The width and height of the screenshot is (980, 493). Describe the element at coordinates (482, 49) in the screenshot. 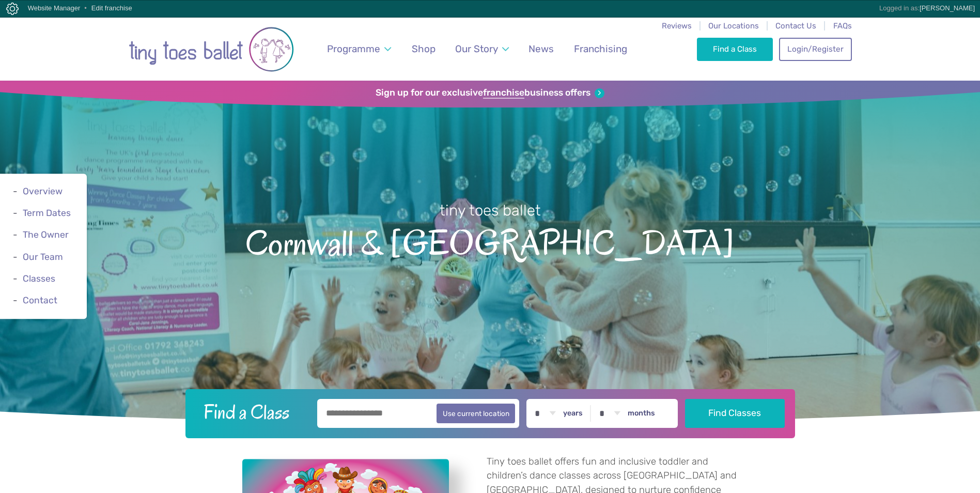

I see `a: Our Story` at that location.